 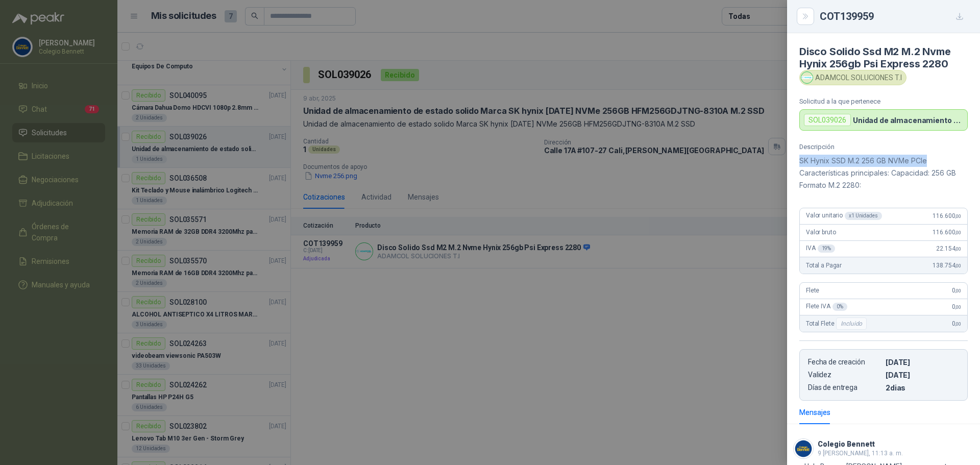 What do you see at coordinates (884, 173) in the screenshot?
I see `p: SK Hynix SSD M.2 256 GB NVMe PCIe Características principales: Capacidad: 256 GB Formato M.2 2280:` at bounding box center [884, 173].